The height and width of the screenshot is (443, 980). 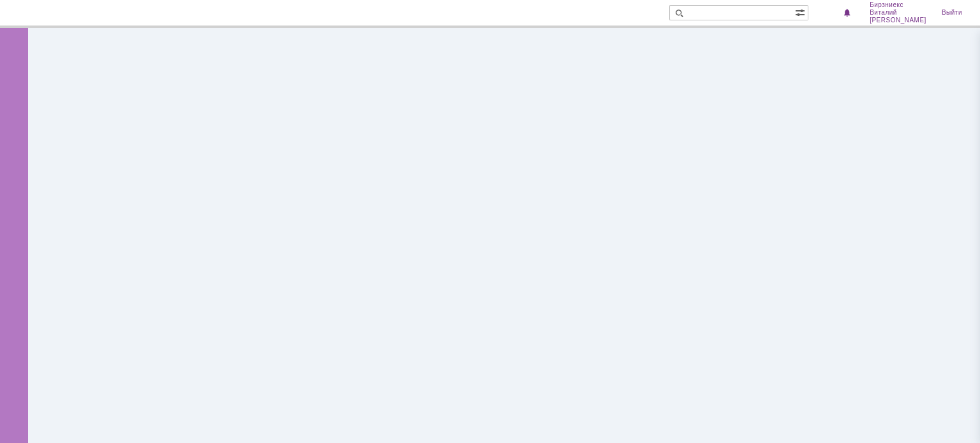 What do you see at coordinates (801, 11) in the screenshot?
I see `span: Расширенный поиск` at bounding box center [801, 11].